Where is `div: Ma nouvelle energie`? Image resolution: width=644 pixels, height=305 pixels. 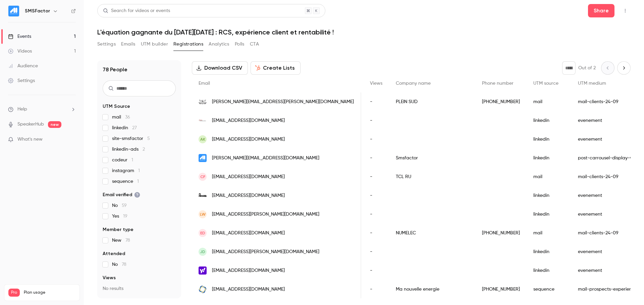 div: Ma nouvelle energie is located at coordinates (432, 289).